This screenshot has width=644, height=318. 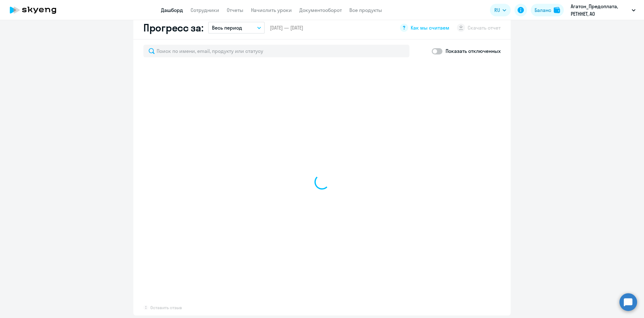 What do you see at coordinates (548, 10) in the screenshot?
I see `a: Балансbalance` at bounding box center [548, 10].